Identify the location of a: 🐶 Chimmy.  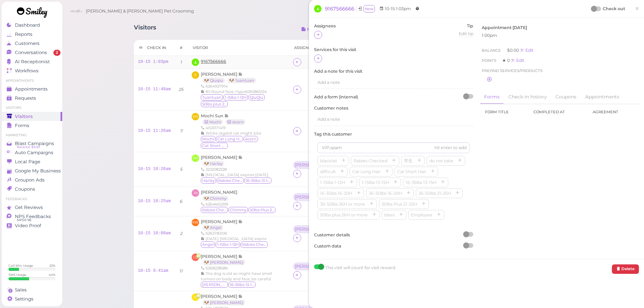
(215, 198).